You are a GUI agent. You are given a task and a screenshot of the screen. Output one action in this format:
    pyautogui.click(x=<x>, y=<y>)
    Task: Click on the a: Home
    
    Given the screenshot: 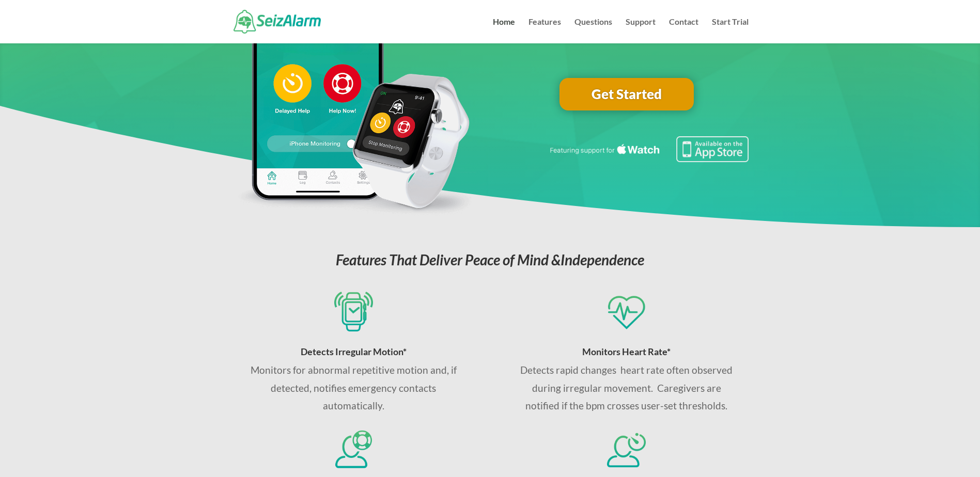 What is the action you would take?
    pyautogui.click(x=503, y=31)
    